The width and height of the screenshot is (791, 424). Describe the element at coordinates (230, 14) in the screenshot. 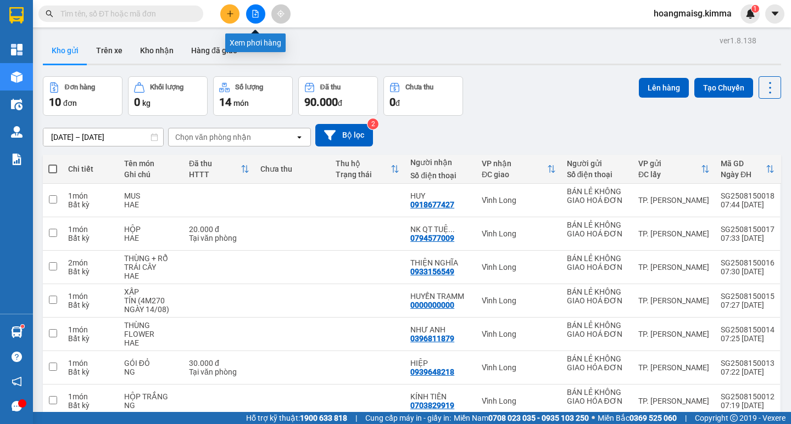

I see `button: plus` at that location.